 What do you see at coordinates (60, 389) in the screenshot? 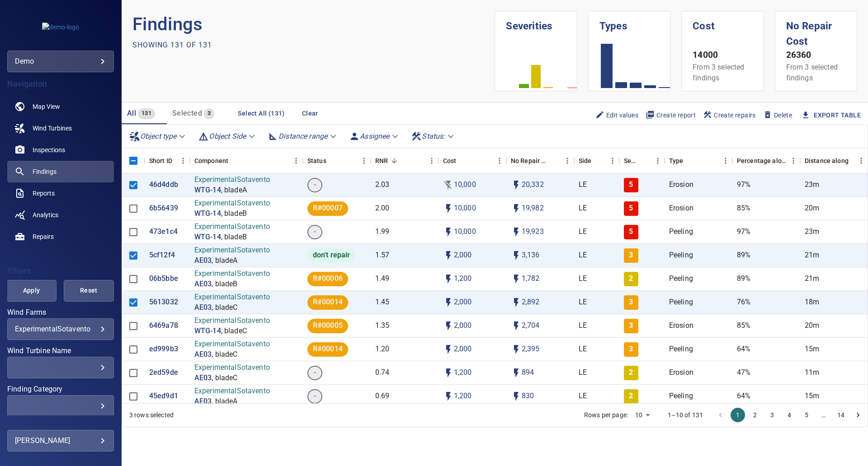
I see `label: Finding Category` at bounding box center [60, 389].